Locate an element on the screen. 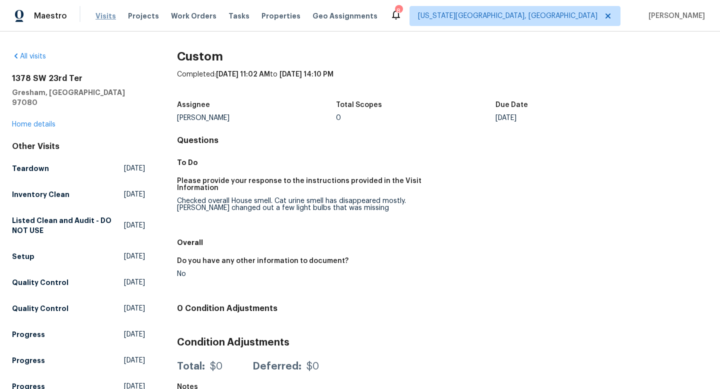 The height and width of the screenshot is (389, 720). div: 0 is located at coordinates (416, 118).